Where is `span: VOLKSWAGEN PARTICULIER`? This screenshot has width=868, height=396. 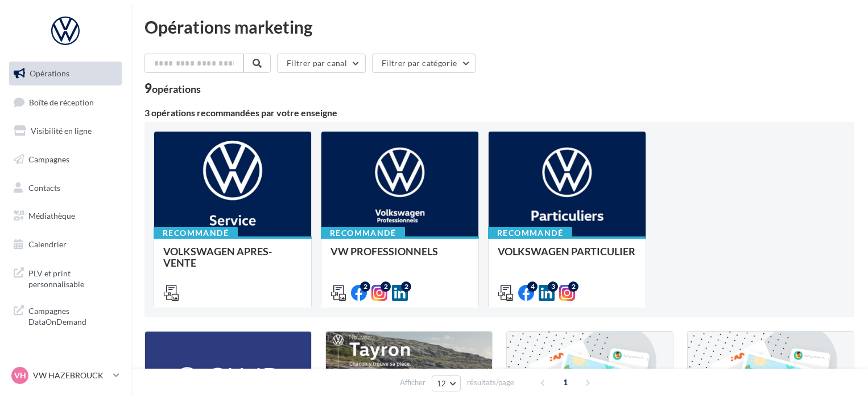 span: VOLKSWAGEN PARTICULIER is located at coordinates (567, 251).